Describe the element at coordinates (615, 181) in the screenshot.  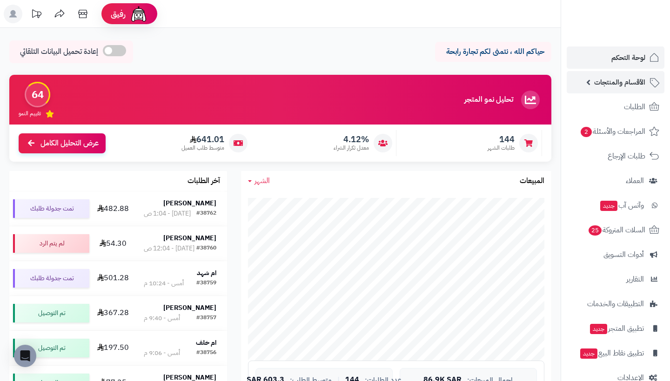
I see `a: العملاء` at that location.